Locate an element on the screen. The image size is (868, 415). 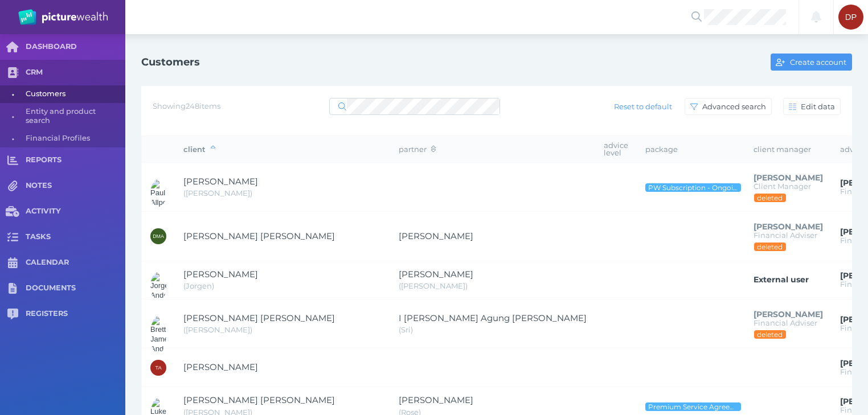
span: Jorgen Andersen is located at coordinates (221, 274).